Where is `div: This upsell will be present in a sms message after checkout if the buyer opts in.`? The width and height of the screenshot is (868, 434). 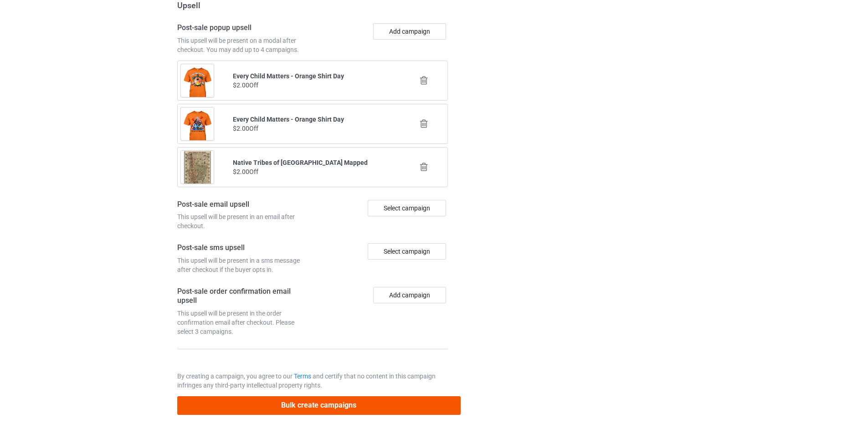
div: This upsell will be present in a sms message after checkout if the buyer opts in. is located at coordinates (244, 265).